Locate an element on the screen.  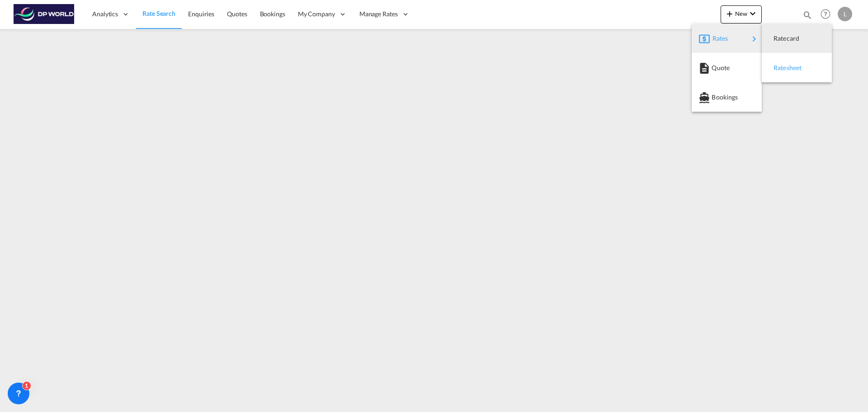
span: Ratesheet is located at coordinates (779, 68).